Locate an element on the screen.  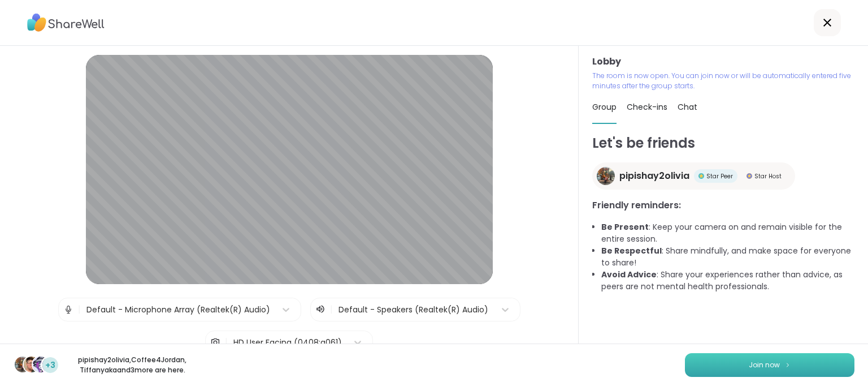
b: Avoid Advice is located at coordinates (629, 275).